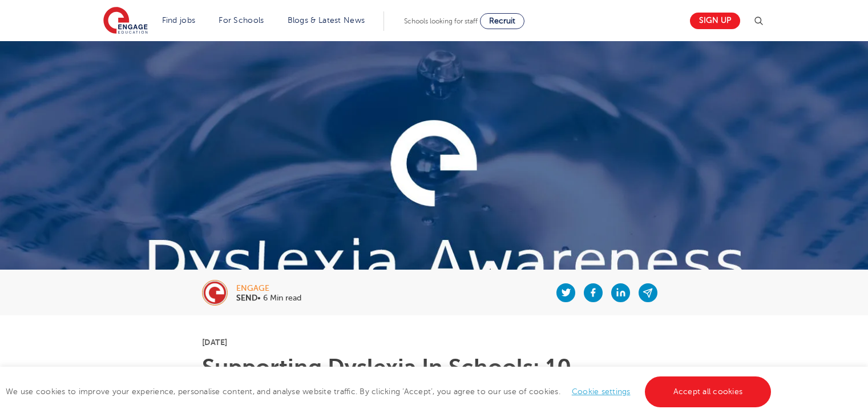 This screenshot has height=417, width=868. Describe the element at coordinates (247, 297) in the screenshot. I see `b: SEND` at that location.